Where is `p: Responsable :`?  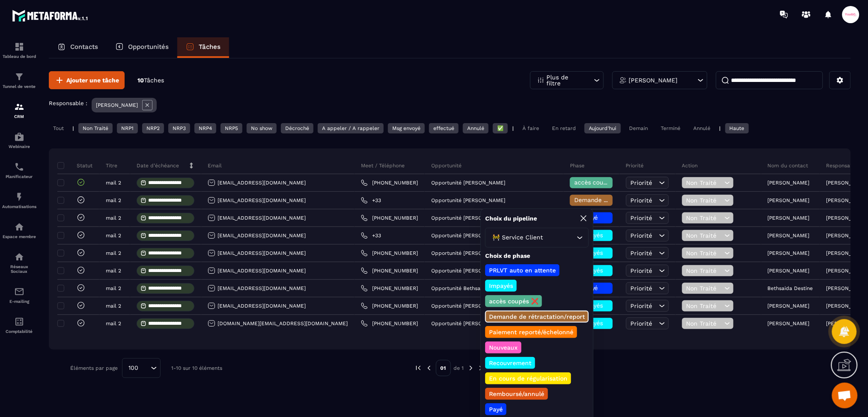
p: Responsable : is located at coordinates (68, 103).